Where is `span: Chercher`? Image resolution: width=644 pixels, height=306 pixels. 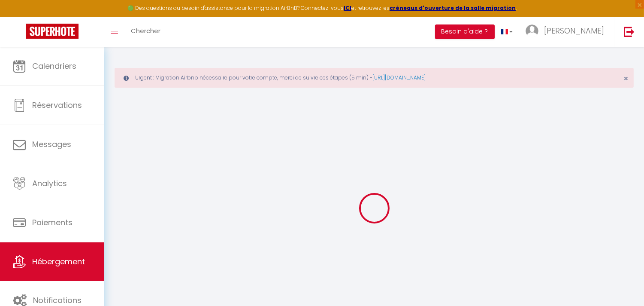 span: Chercher is located at coordinates (145, 30).